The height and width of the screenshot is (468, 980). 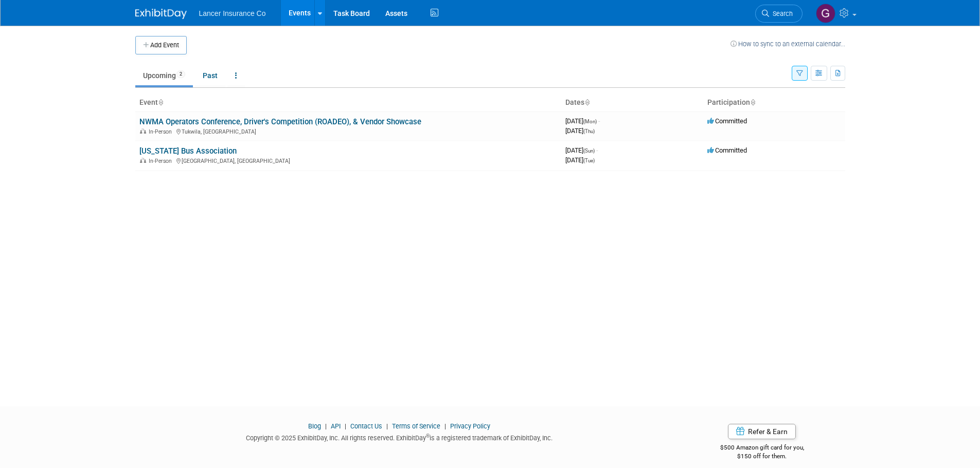 What do you see at coordinates (232, 14) in the screenshot?
I see `span: Lancer Insurance Co` at bounding box center [232, 14].